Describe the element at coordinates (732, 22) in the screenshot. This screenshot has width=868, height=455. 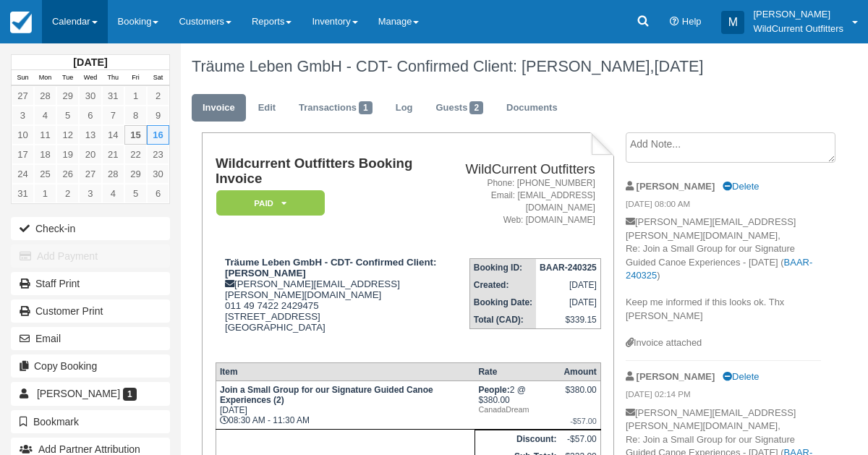
I see `div: M` at that location.